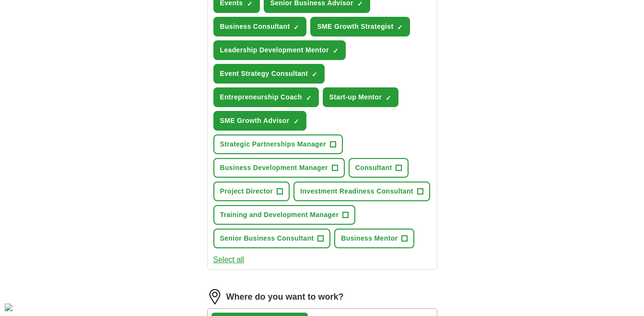 The image size is (644, 316). I want to click on label: Where do you want to work?, so click(285, 297).